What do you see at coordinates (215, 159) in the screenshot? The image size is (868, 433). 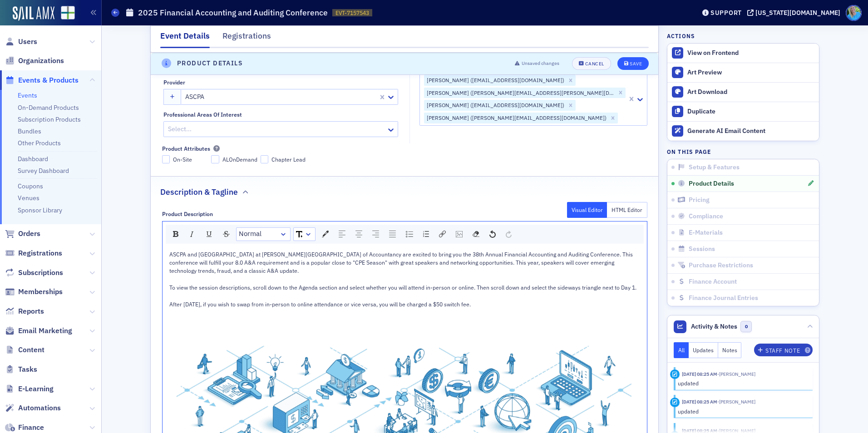 I see `input: ALOnDemand` at bounding box center [215, 159].